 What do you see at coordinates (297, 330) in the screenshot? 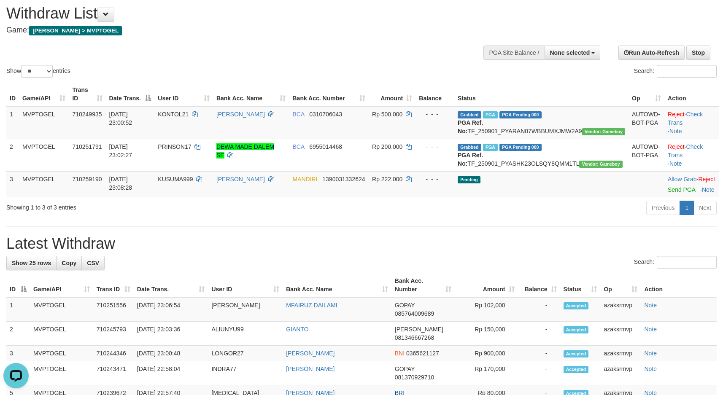
I see `a: GIANTO` at bounding box center [297, 330].